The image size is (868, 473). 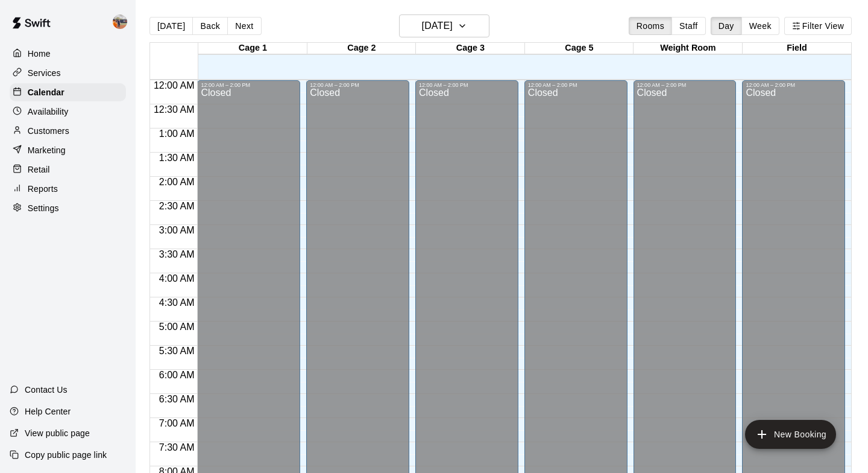 What do you see at coordinates (44, 73) in the screenshot?
I see `p: Services` at bounding box center [44, 73].